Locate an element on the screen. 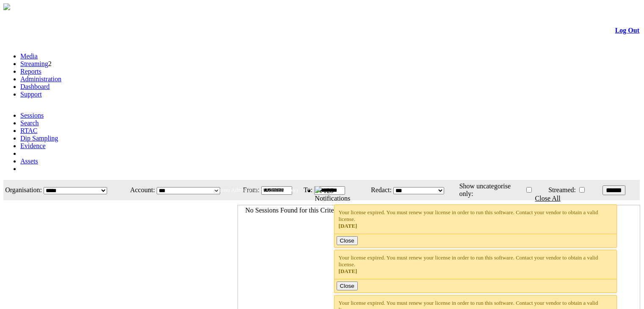 The image size is (644, 309). img: arrow-3.png is located at coordinates (7, 7).